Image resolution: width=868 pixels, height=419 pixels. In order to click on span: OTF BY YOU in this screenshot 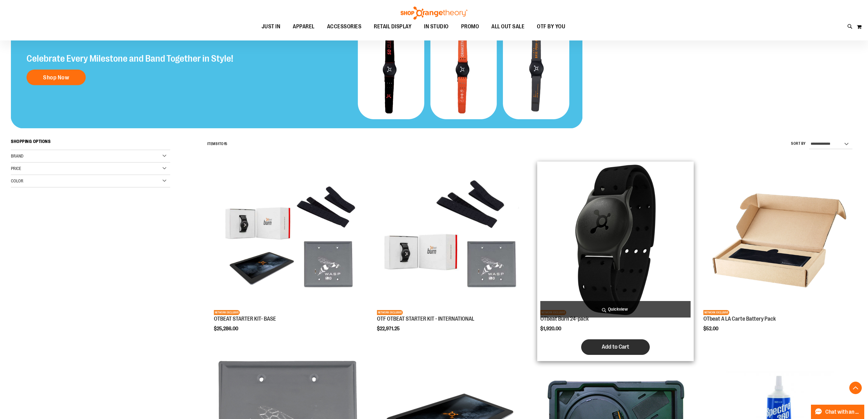, I will do `click(551, 26)`.